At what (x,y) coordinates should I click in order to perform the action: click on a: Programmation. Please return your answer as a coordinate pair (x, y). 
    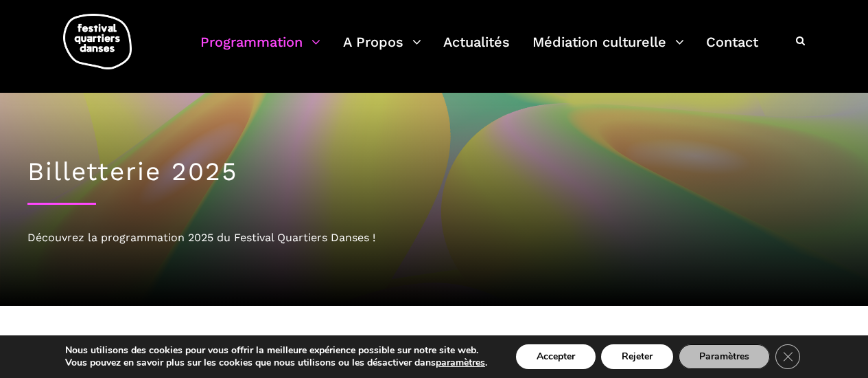
    Looking at the image, I should click on (260, 50).